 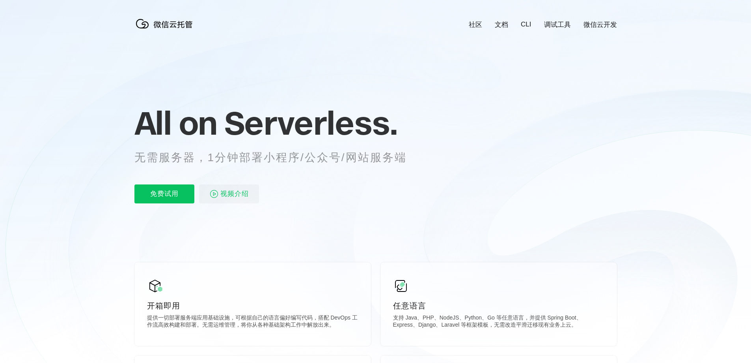 What do you see at coordinates (502, 24) in the screenshot?
I see `a: 文档` at bounding box center [502, 24].